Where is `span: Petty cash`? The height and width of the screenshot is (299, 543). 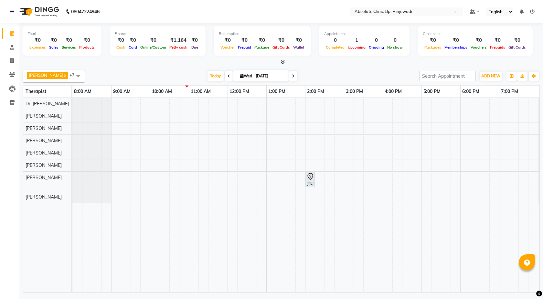
span: Petty cash is located at coordinates (179, 47).